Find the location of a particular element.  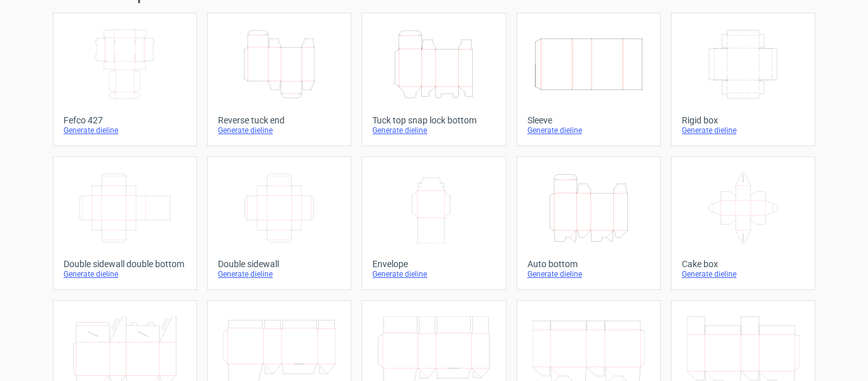

div: Auto bottom is located at coordinates (588, 264).